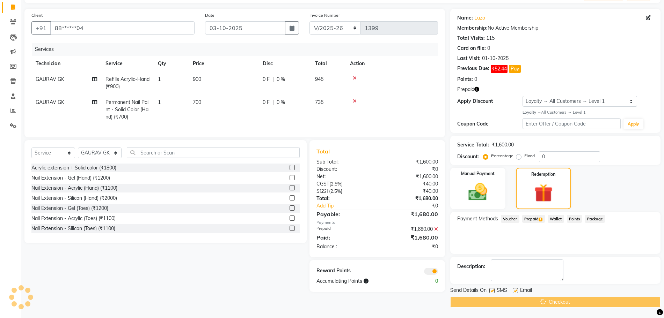 This screenshot has height=318, width=664. What do you see at coordinates (571, 124) in the screenshot?
I see `input: Enter Offer / Coupon Code` at bounding box center [571, 124].